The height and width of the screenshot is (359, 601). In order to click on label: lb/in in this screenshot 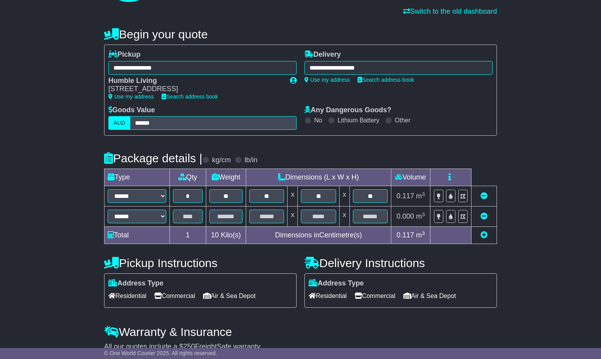, I will do `click(251, 161)`.